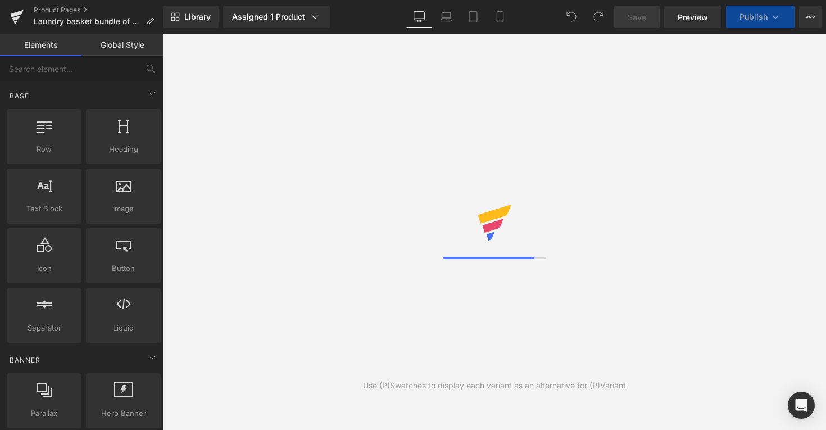 The height and width of the screenshot is (430, 826). What do you see at coordinates (197, 17) in the screenshot?
I see `span: Library` at bounding box center [197, 17].